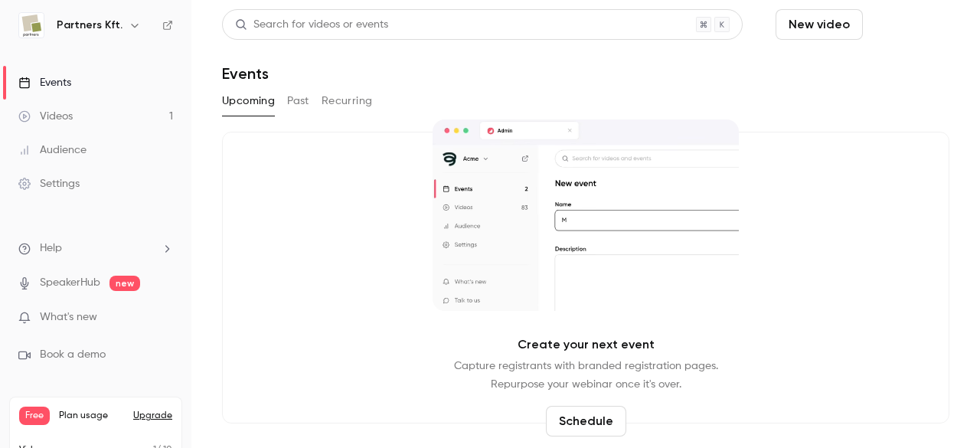 The height and width of the screenshot is (448, 980). Describe the element at coordinates (34, 416) in the screenshot. I see `span: Free` at that location.